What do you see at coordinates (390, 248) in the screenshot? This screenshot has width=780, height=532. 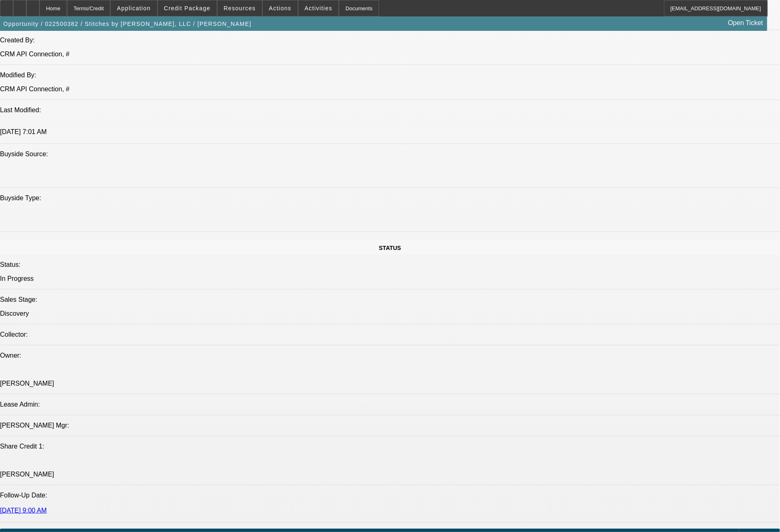 I see `span: STATUS` at bounding box center [390, 248].